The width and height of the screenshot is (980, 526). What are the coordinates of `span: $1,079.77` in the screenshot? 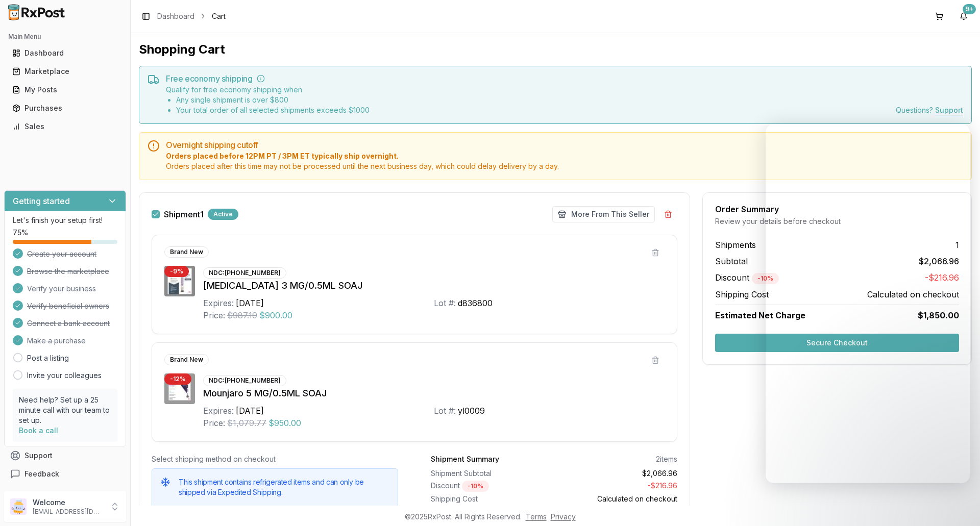 It's located at (246, 423).